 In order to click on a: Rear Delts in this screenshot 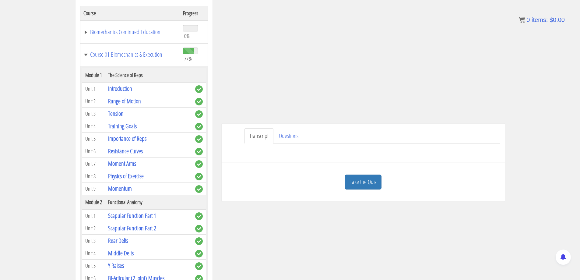, I will do `click(118, 240)`.